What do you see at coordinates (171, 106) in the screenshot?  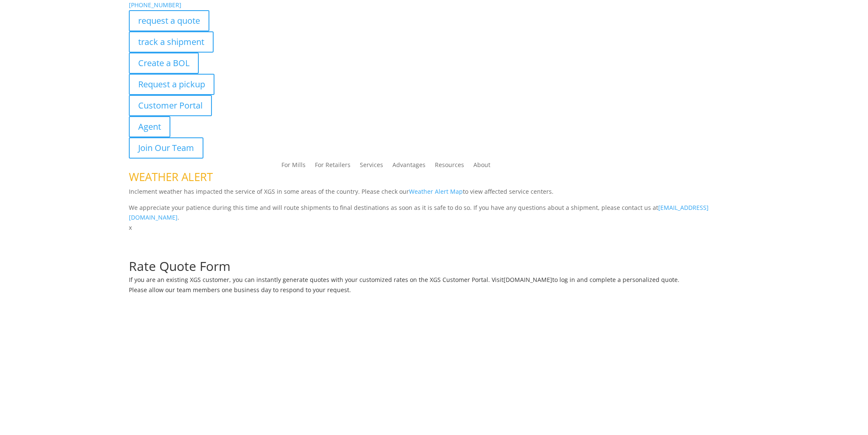 I see `a: Customer Portal` at bounding box center [171, 106].